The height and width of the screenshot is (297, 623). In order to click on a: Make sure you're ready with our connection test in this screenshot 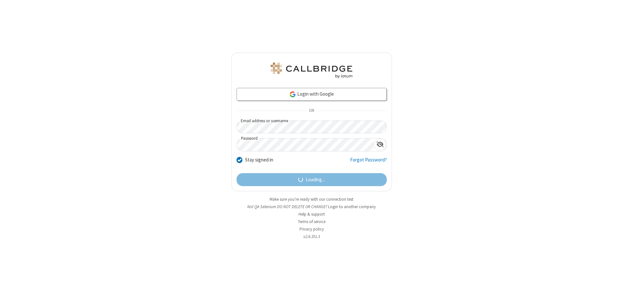, I will do `click(311, 199)`.